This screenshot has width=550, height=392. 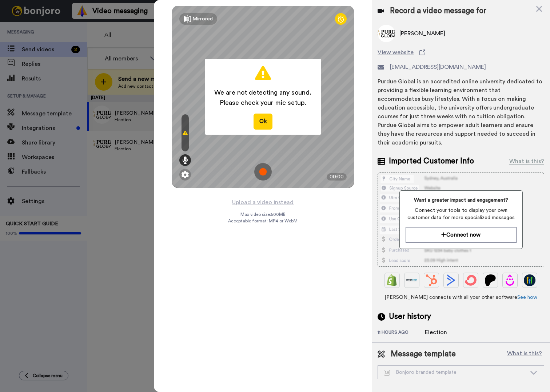 I want to click on div: Purdue Global is an accredited online university dedicated to providing a flexible learning envir..., so click(x=461, y=112).